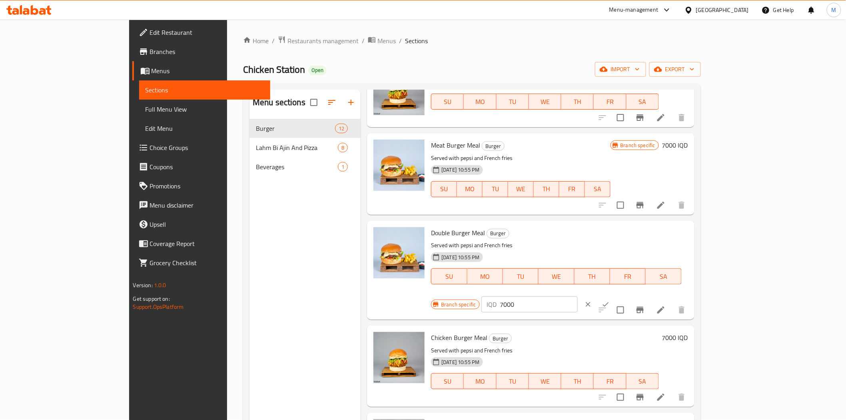 The height and width of the screenshot is (420, 846). What do you see at coordinates (158, 307) in the screenshot?
I see `a: Support.OpsPlatform` at bounding box center [158, 307].